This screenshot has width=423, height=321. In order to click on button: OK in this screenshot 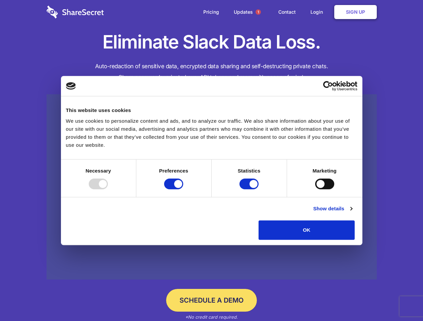, I will do `click(306, 230)`.